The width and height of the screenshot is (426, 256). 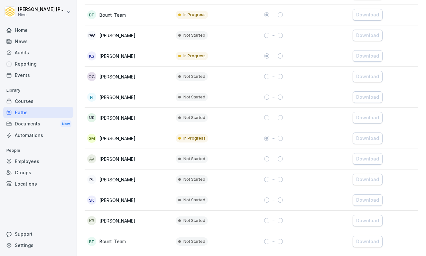 What do you see at coordinates (38, 41) in the screenshot?
I see `div: News` at bounding box center [38, 41].